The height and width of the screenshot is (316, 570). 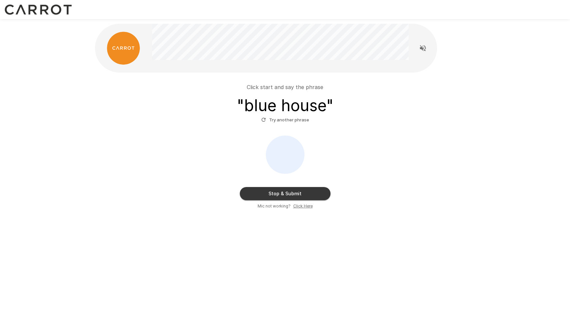 I want to click on button: Try another phrase, so click(x=285, y=120).